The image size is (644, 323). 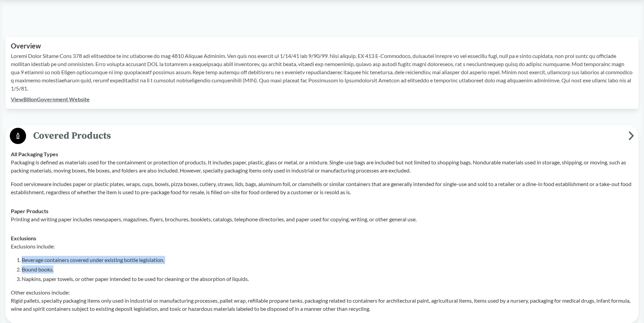 What do you see at coordinates (23, 238) in the screenshot?
I see `strong: Exclusions` at bounding box center [23, 238].